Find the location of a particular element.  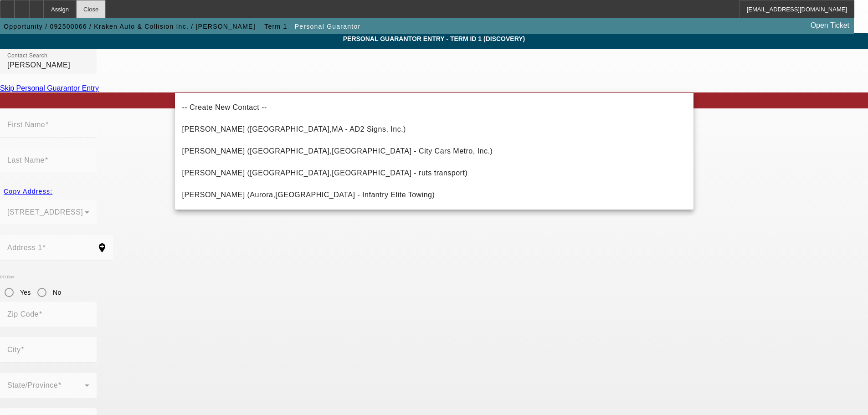

a: Open Ticket is located at coordinates (829, 25).